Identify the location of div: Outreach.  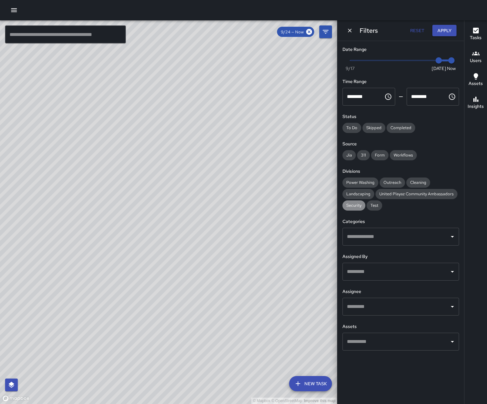
(393, 182).